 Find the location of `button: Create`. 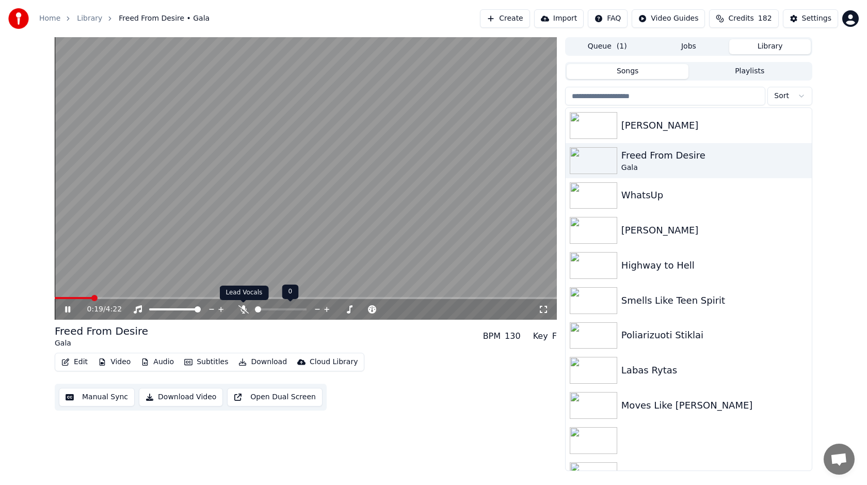

button: Create is located at coordinates (505, 19).